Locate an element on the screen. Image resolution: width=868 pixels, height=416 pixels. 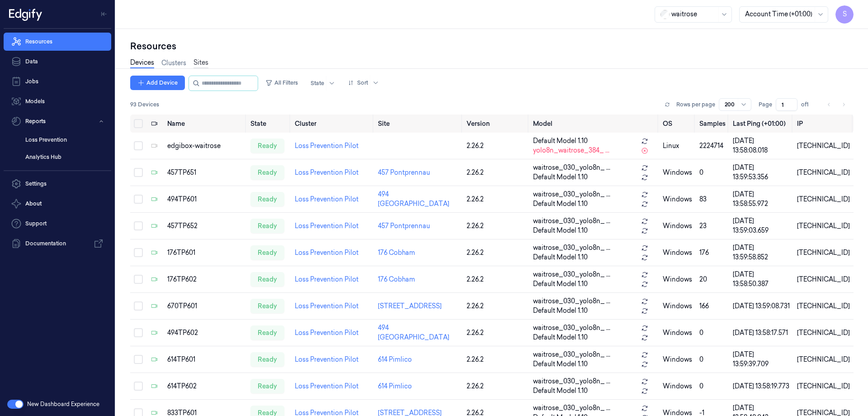
div: 494TP602 is located at coordinates (205, 332).